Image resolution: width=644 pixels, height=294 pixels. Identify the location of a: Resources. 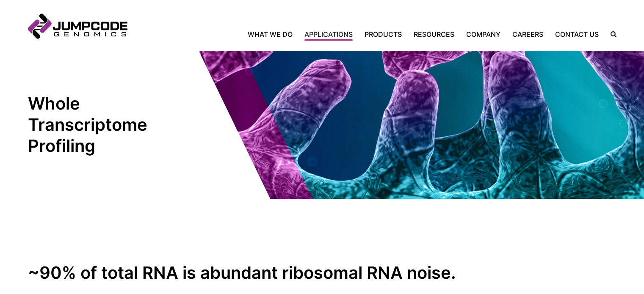
(434, 34).